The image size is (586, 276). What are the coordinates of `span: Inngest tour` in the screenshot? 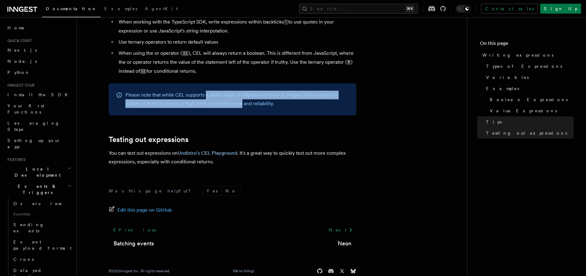 It's located at (20, 85).